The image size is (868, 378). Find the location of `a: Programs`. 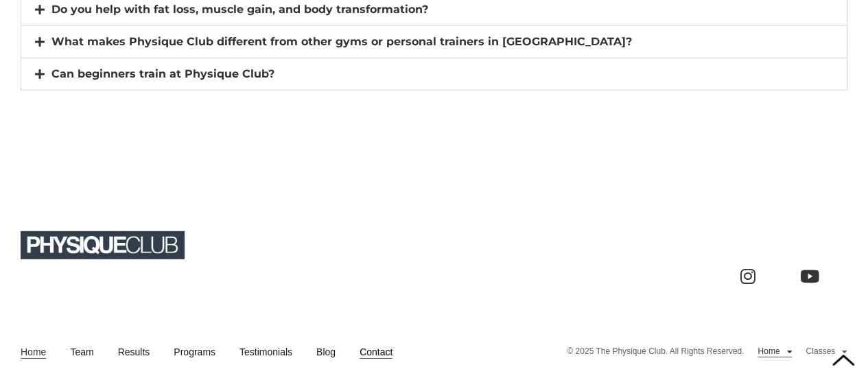

a: Programs is located at coordinates (194, 352).